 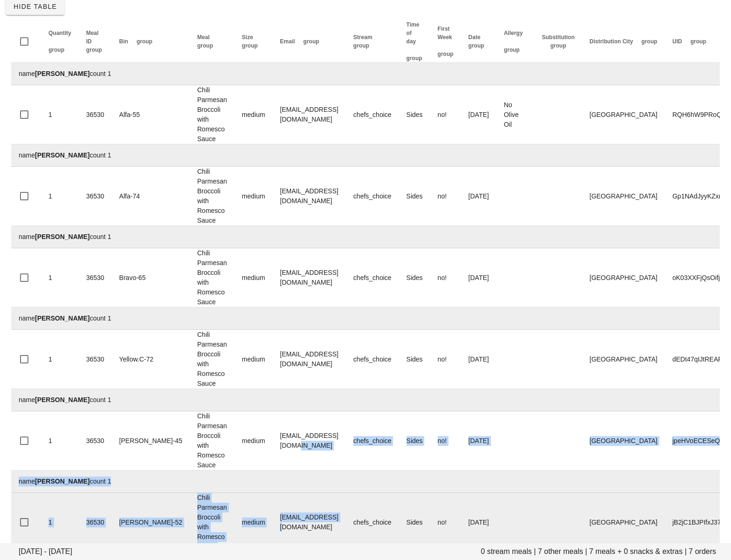 What do you see at coordinates (95, 42) in the screenshot?
I see `th: Meal ID: Not sorted. Activate to sort ascending.` at bounding box center [95, 42].